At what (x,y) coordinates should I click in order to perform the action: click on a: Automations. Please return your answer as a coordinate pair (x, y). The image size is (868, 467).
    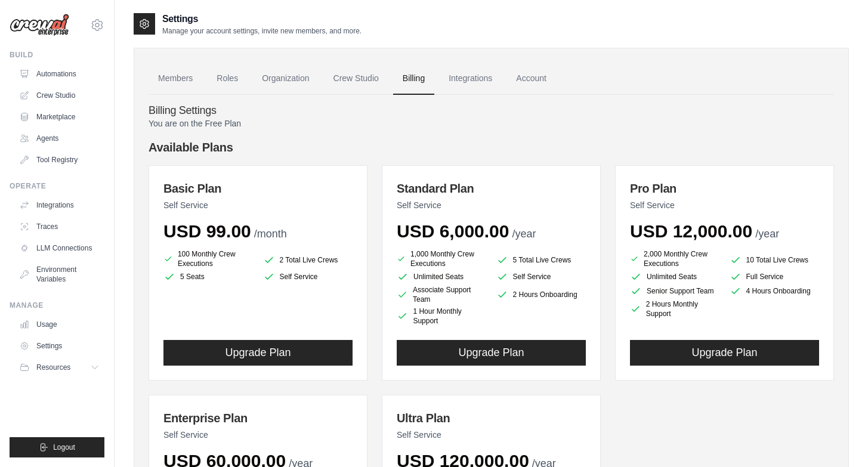
    Looking at the image, I should click on (59, 74).